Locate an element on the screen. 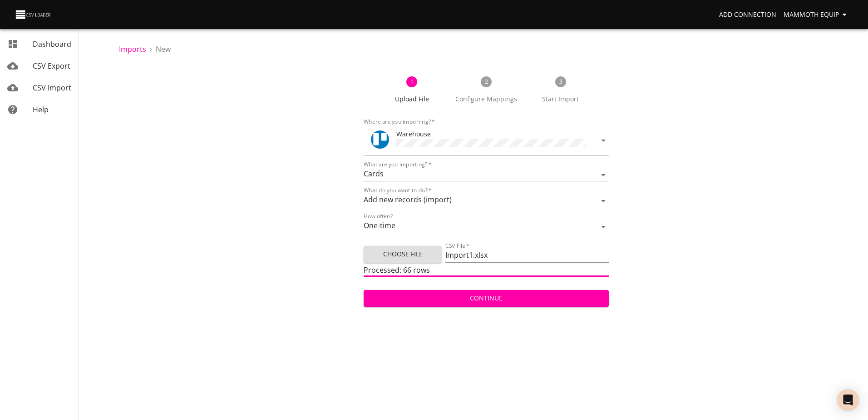  a: Add Connection is located at coordinates (748, 15).